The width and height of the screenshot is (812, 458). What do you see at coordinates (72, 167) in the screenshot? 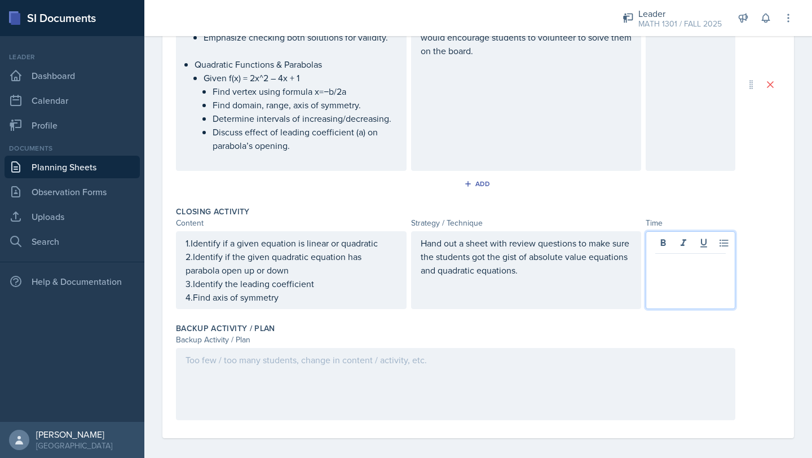
I see `a: Planning Sheets` at bounding box center [72, 167].